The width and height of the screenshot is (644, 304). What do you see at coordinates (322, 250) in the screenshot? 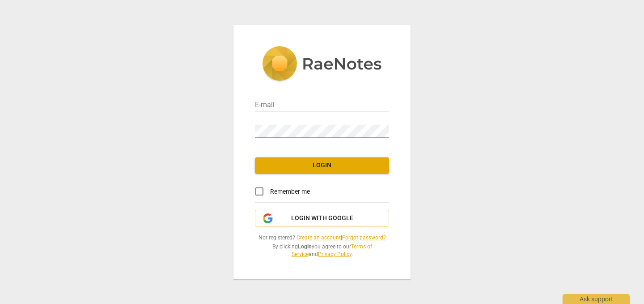
I see `span: By clicking you agree to our and .` at bounding box center [322, 250].